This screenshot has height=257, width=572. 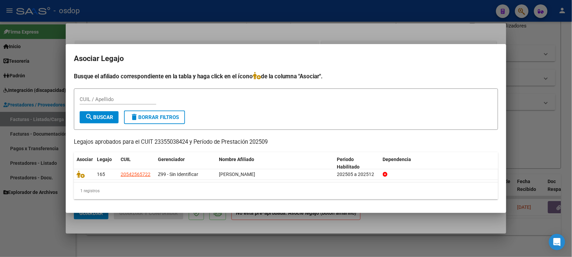 I want to click on datatable-header-cell: Legajo, so click(x=106, y=163).